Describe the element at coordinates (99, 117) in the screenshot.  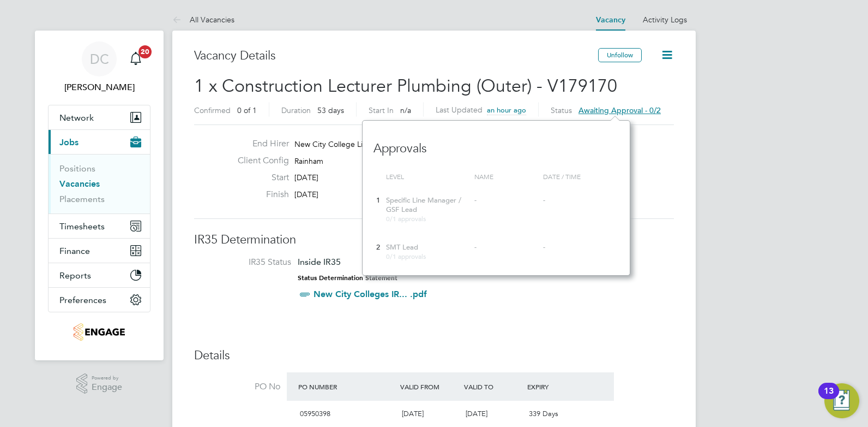
I see `button: Network` at that location.